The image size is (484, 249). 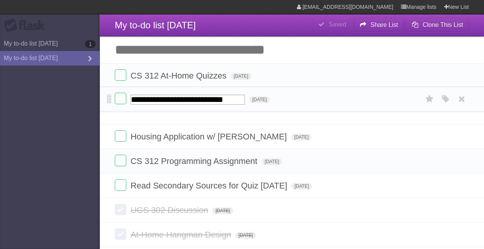 I want to click on b: Clone This List, so click(x=443, y=24).